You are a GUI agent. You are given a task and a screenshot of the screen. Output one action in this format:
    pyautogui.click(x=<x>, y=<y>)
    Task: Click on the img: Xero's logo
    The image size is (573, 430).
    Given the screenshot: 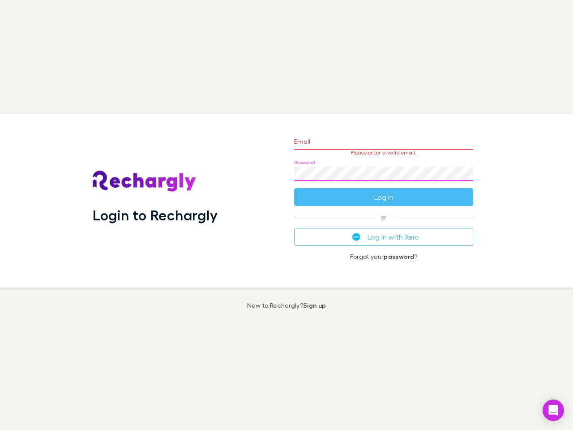 What is the action you would take?
    pyautogui.click(x=356, y=237)
    